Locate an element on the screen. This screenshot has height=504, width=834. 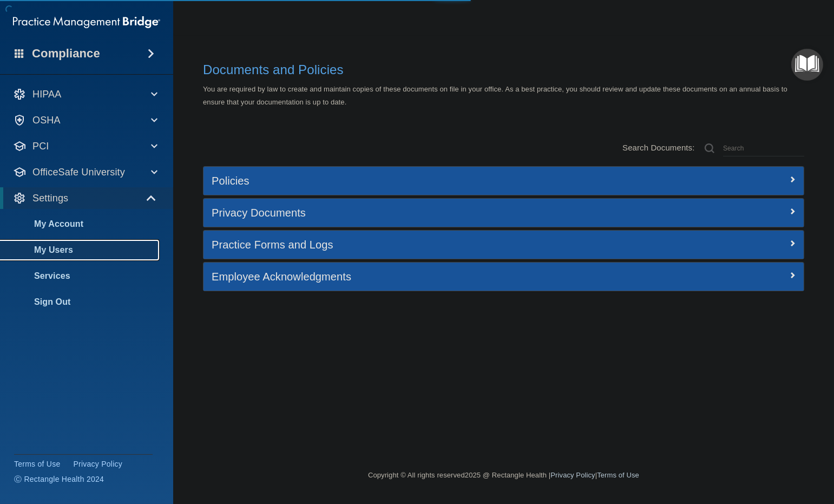
span: Search Documents: is located at coordinates (659, 148).